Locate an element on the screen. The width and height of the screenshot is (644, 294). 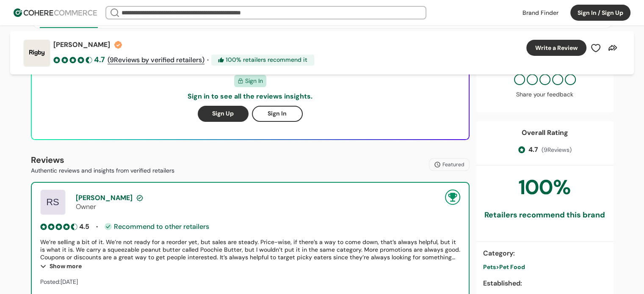
div: Overall Rating is located at coordinates (545, 133).